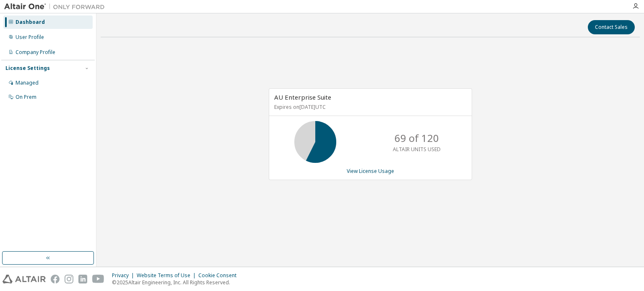 This screenshot has height=291, width=644. Describe the element at coordinates (24, 279) in the screenshot. I see `img: altair_logo.svg` at that location.